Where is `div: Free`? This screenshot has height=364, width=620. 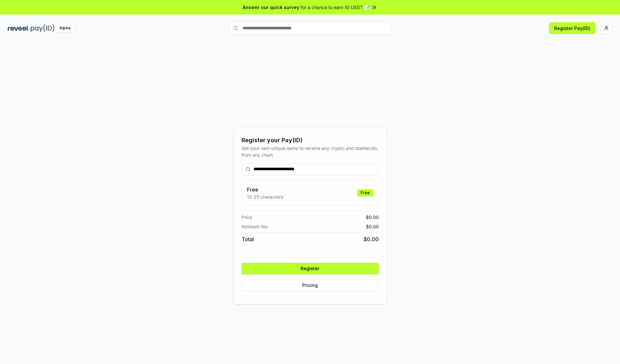
div: Free is located at coordinates (365, 193).